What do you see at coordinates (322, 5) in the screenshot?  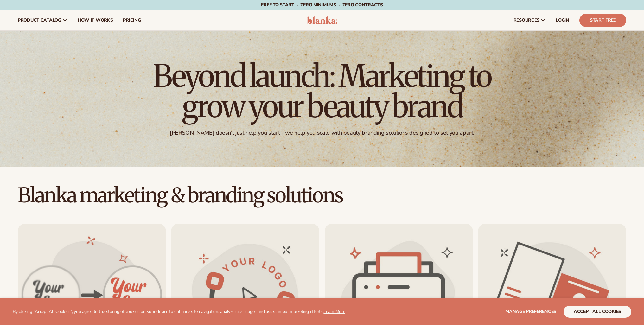 I see `span: Free to start · ZERO minimums · ZERO contracts` at bounding box center [322, 5].